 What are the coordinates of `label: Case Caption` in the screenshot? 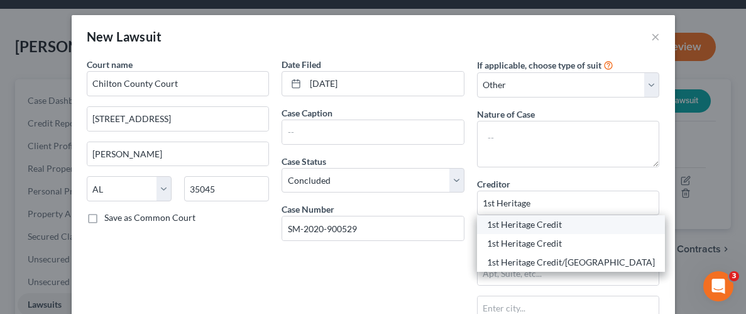 It's located at (307, 113).